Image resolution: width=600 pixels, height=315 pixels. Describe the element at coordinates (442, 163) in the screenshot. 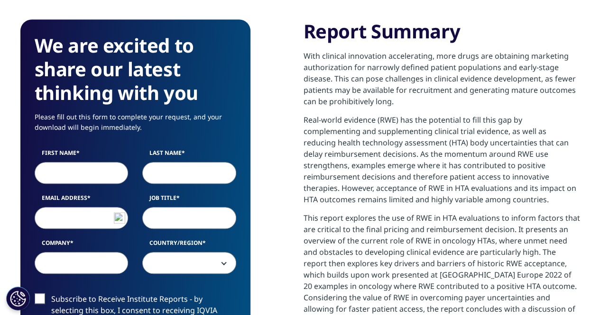

I see `p: Real-world evidence (RWE) has the potential to fill this gap by complementing and supplementing c...` at that location.